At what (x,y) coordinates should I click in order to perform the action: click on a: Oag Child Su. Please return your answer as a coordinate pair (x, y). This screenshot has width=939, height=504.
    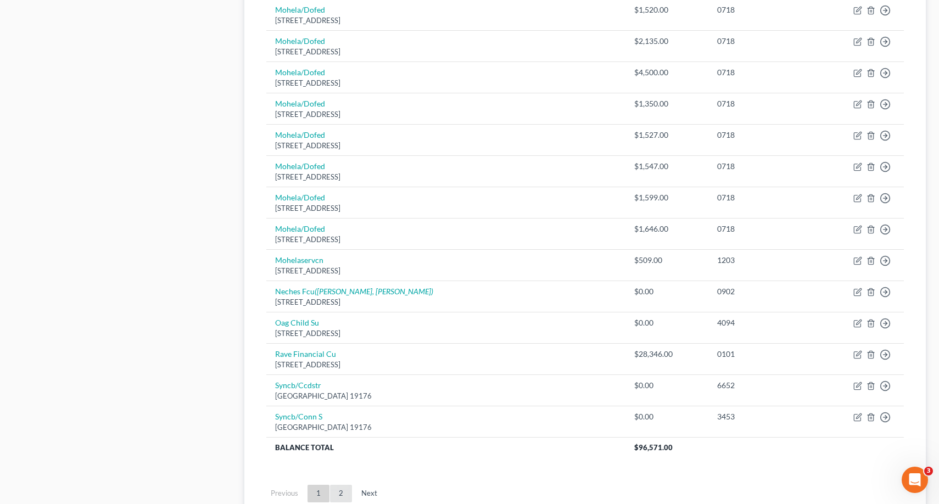
    Looking at the image, I should click on (297, 322).